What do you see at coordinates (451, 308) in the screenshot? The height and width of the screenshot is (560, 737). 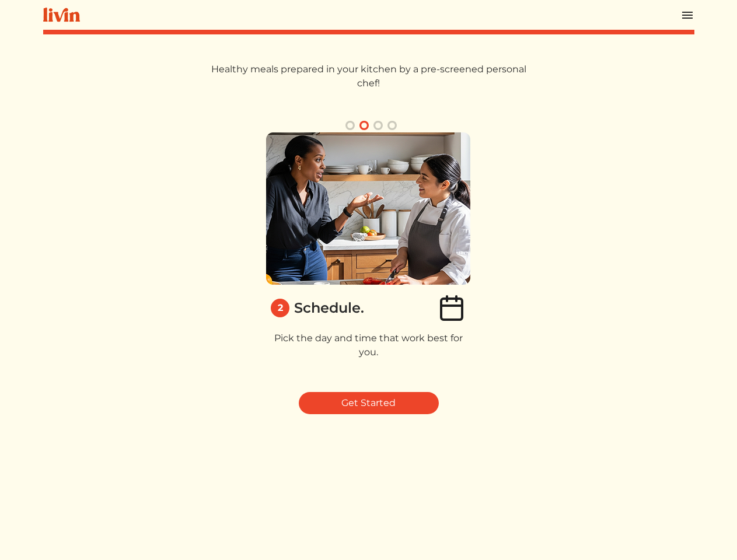 I see `img: calendar-48233d4f6e866c627ab21575f73cbfee77fbdf921bfec1a9146236bc48f397a4.svg` at bounding box center [451, 308].